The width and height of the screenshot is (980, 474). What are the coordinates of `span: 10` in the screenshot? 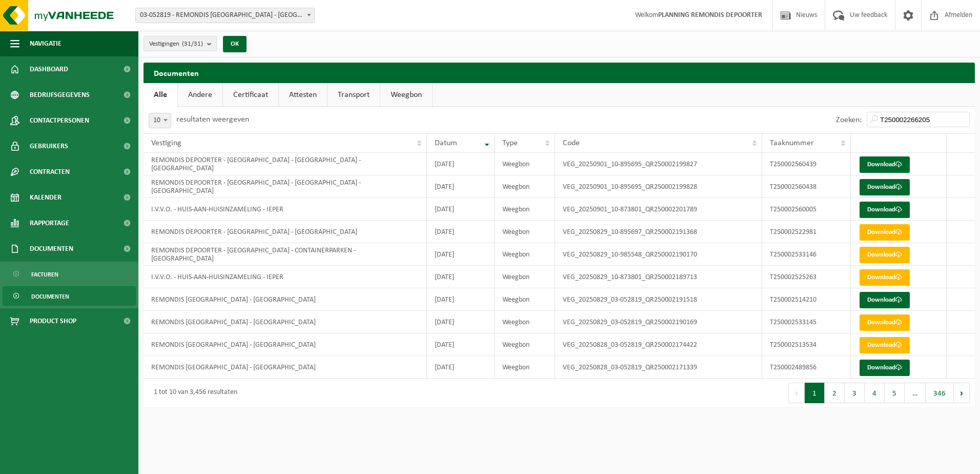 It's located at (160, 120).